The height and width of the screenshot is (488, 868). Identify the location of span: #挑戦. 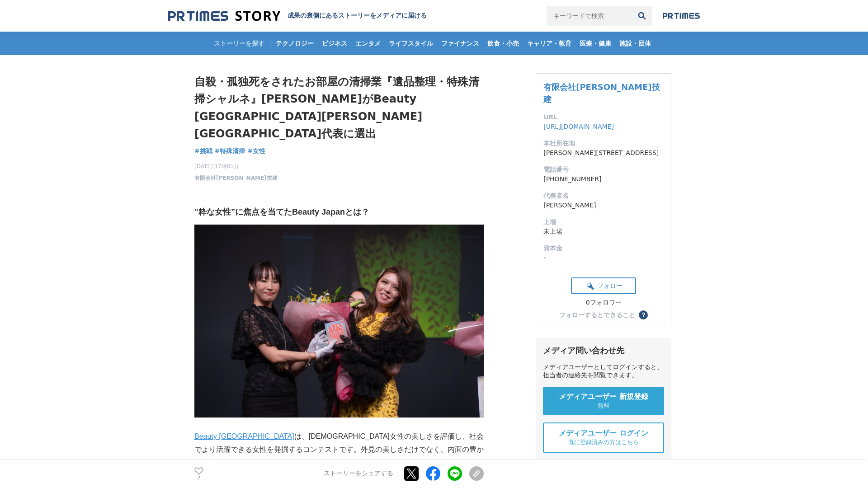
(203, 151).